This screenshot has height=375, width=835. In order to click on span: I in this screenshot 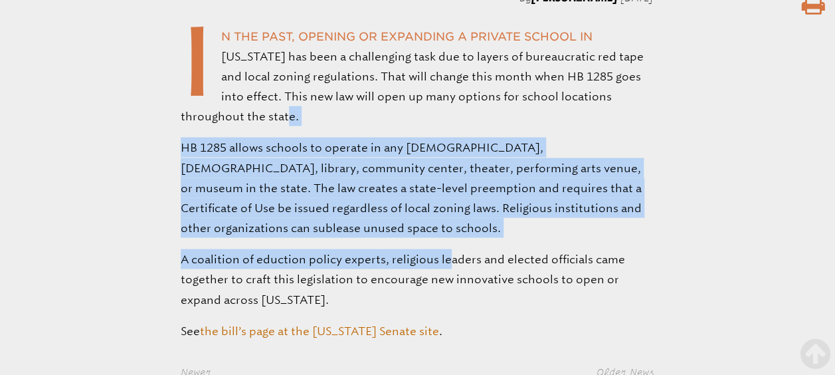, I will do `click(197, 60)`.